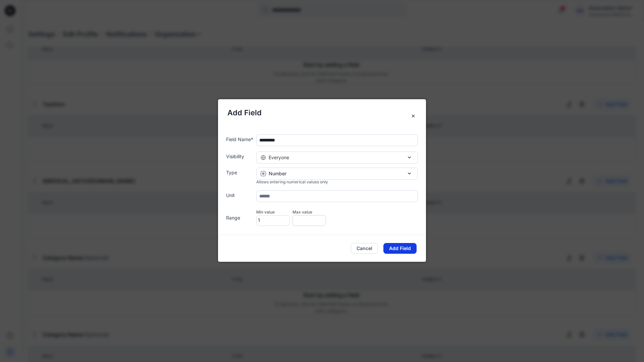 The width and height of the screenshot is (644, 362). What do you see at coordinates (322, 112) in the screenshot?
I see `h5: Add Field` at bounding box center [322, 112].